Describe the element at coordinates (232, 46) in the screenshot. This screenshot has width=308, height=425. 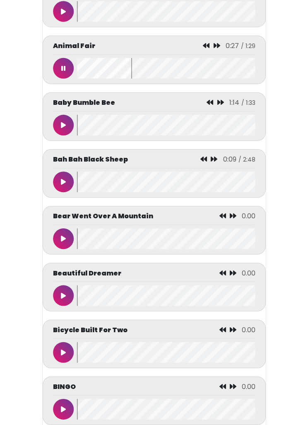
I see `span: 0:27` at that location.